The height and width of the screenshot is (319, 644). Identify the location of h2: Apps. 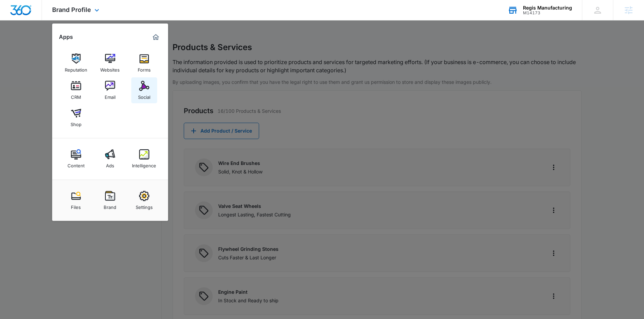
(66, 37).